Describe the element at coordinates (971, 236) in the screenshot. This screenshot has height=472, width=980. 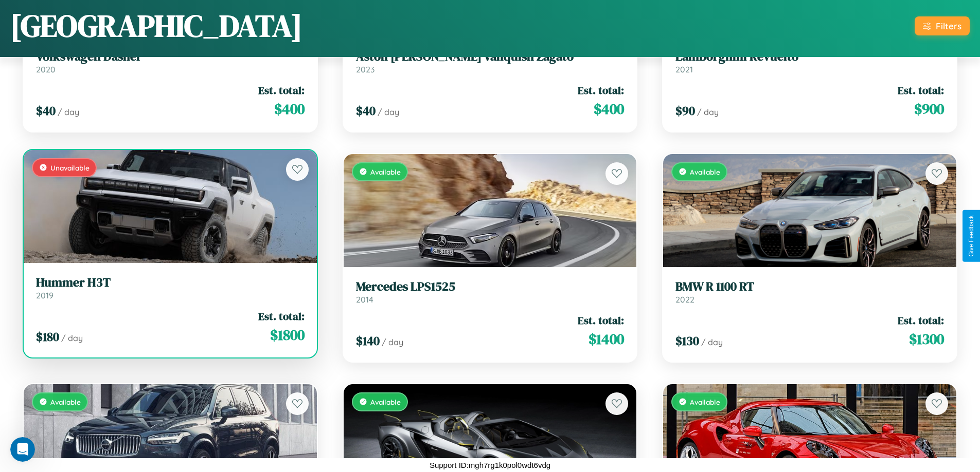
I see `div: Give Feedback` at that location.